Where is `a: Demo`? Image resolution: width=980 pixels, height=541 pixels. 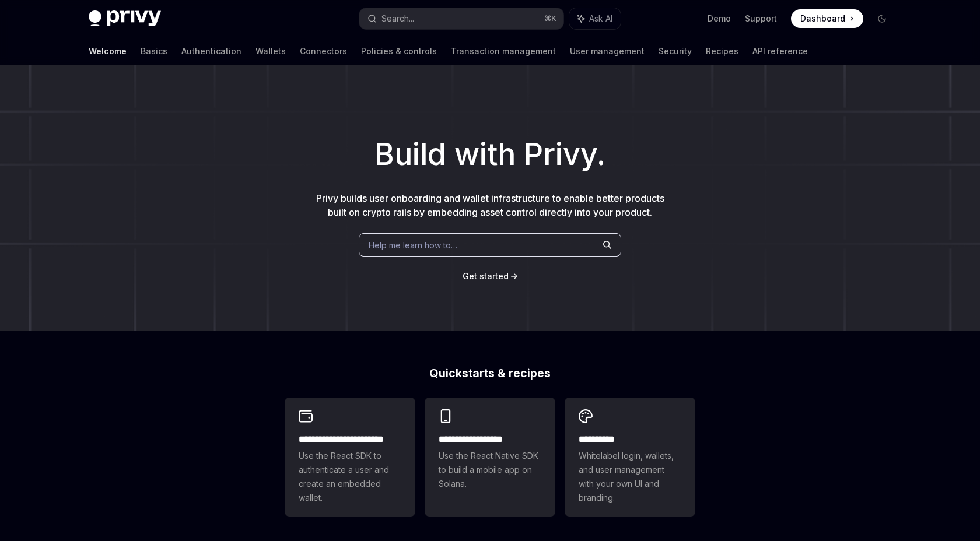
a: Demo is located at coordinates (719, 19).